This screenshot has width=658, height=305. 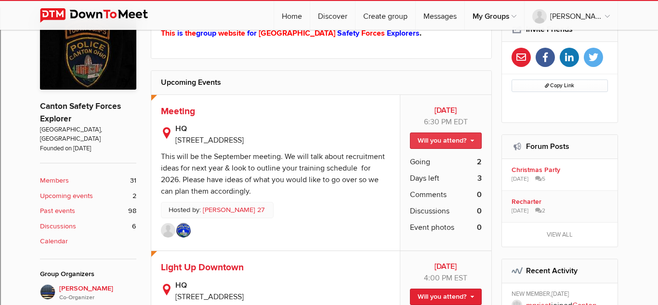 I want to click on b: Calendar, so click(x=54, y=241).